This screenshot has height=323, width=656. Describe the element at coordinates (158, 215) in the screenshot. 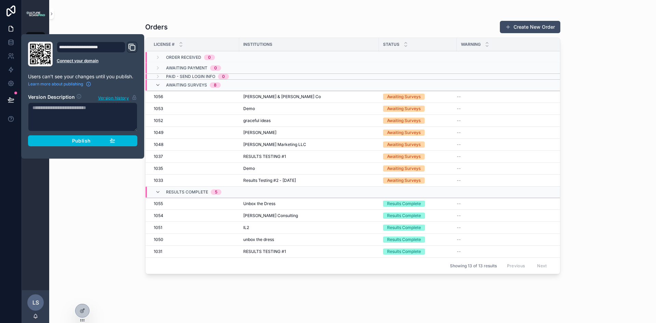

I see `span: 1054` at that location.